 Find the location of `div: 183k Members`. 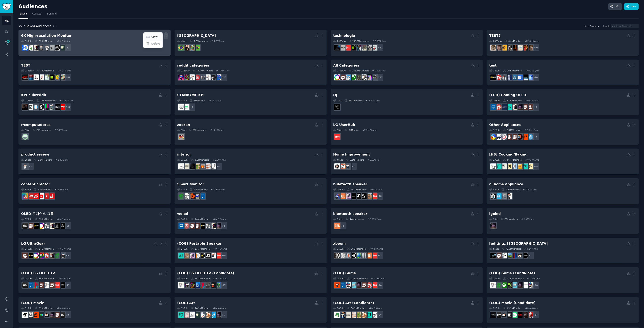

div: 183k Members is located at coordinates (354, 101).